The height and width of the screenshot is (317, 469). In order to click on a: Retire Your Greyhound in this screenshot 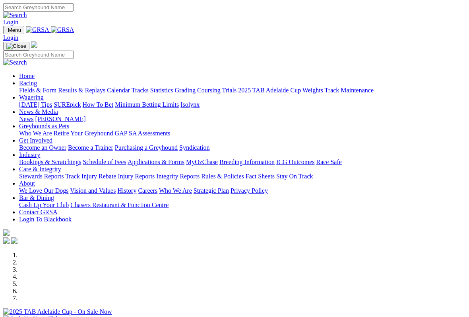, I will do `click(84, 133)`.